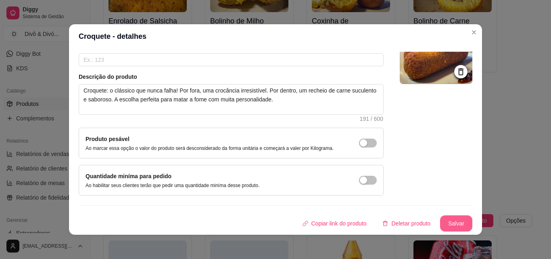  Describe the element at coordinates (385, 223) in the screenshot. I see `span: delete` at that location.